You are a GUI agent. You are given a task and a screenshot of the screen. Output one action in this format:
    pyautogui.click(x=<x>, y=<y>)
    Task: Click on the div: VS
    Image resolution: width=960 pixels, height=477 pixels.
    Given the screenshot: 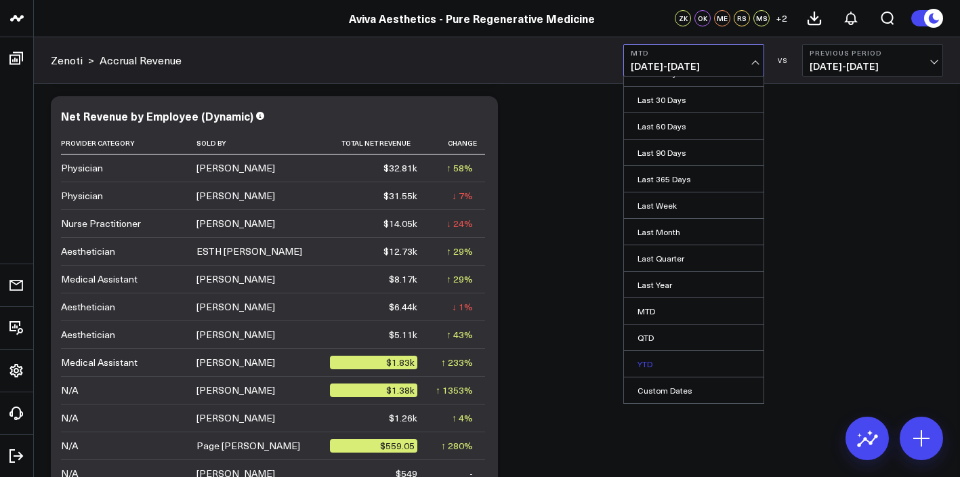 What is the action you would take?
    pyautogui.click(x=783, y=60)
    